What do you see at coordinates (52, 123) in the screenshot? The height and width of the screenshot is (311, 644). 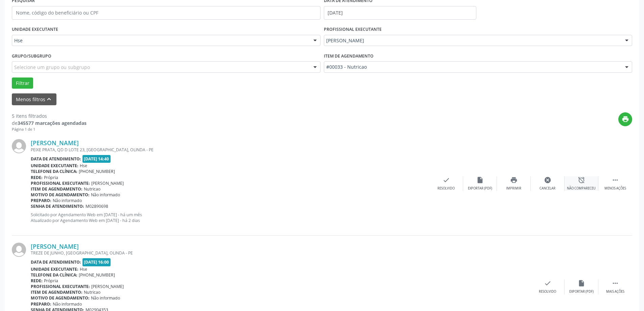 I see `strong: 345577 marcações agendadas` at bounding box center [52, 123].